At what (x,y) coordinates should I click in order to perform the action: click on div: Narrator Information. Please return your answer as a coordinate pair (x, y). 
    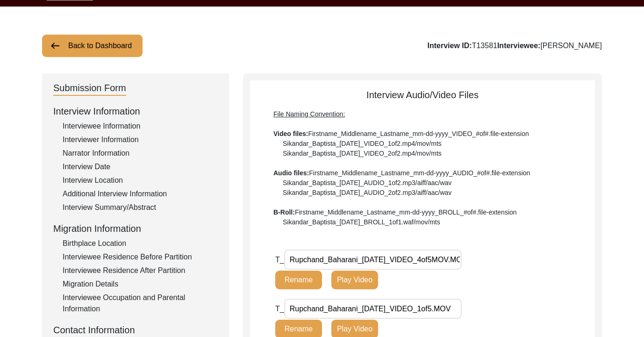
    Looking at the image, I should click on (140, 153).